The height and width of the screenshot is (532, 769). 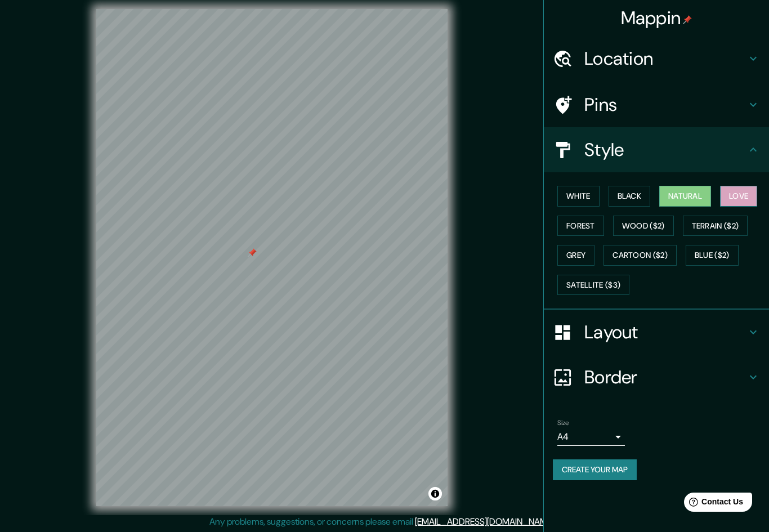 What do you see at coordinates (563, 423) in the screenshot?
I see `label: Size` at bounding box center [563, 423].